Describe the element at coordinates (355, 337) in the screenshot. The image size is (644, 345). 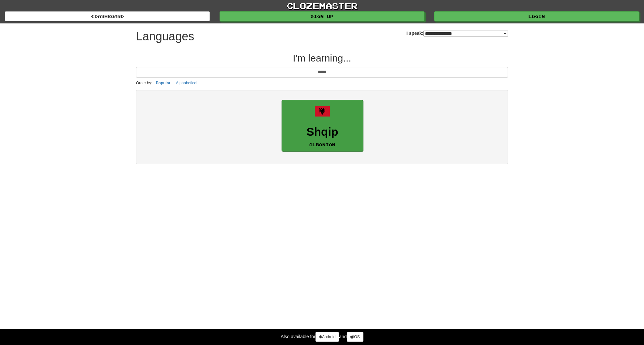
I see `a: iOS` at that location.